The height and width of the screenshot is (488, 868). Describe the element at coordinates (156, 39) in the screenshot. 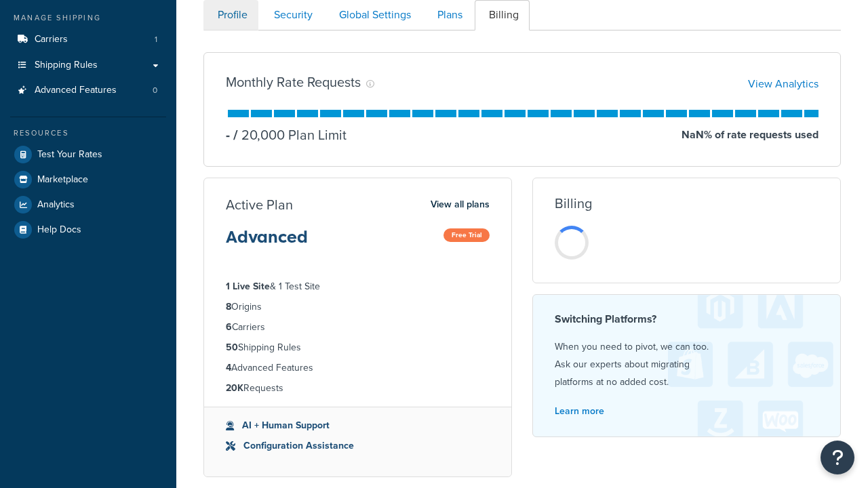

I see `span: 1` at that location.